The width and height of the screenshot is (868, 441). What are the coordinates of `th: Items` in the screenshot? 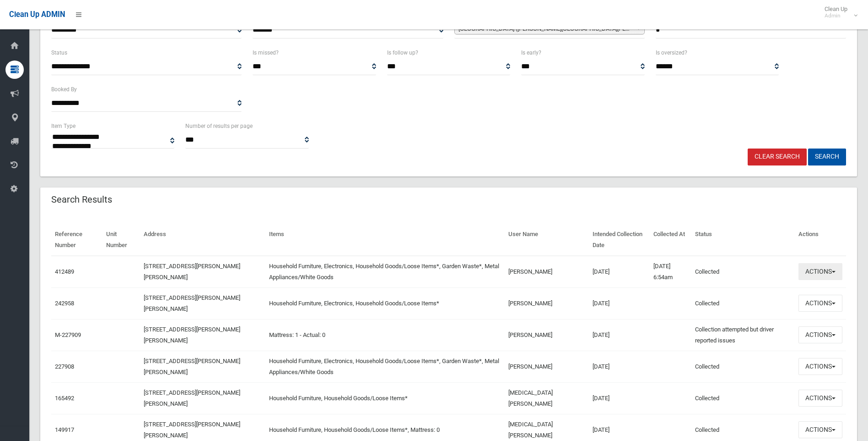 It's located at (385, 239).